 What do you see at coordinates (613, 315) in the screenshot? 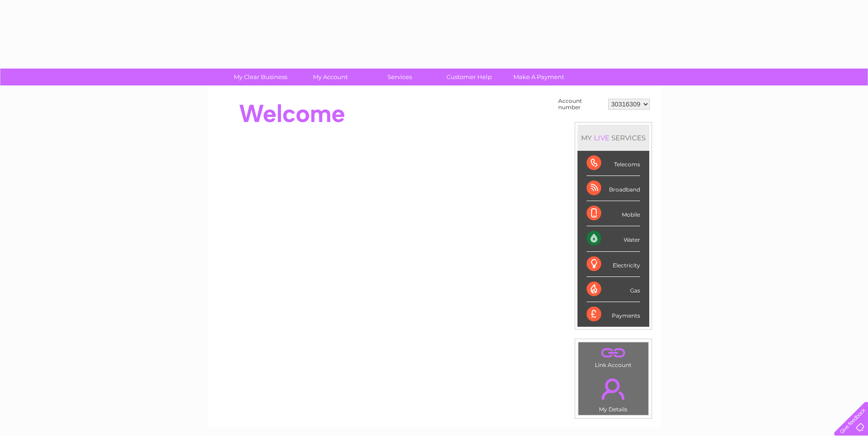
I see `div: Payments` at bounding box center [613, 315].